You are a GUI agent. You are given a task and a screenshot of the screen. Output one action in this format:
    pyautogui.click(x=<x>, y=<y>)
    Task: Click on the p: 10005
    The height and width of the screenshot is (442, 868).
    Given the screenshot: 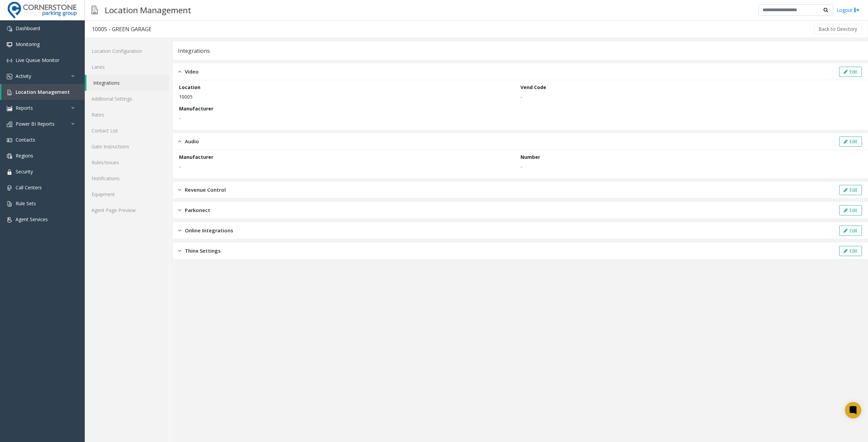 What is the action you would take?
    pyautogui.click(x=348, y=96)
    